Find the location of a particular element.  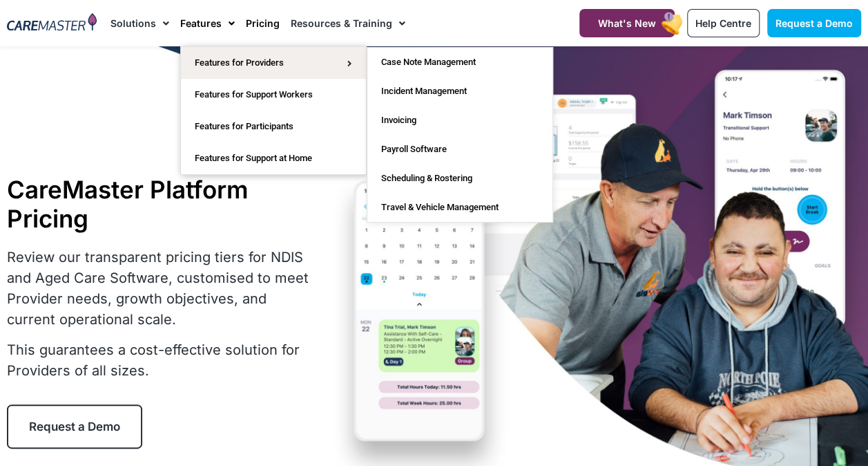

span: What's New is located at coordinates (627, 23).